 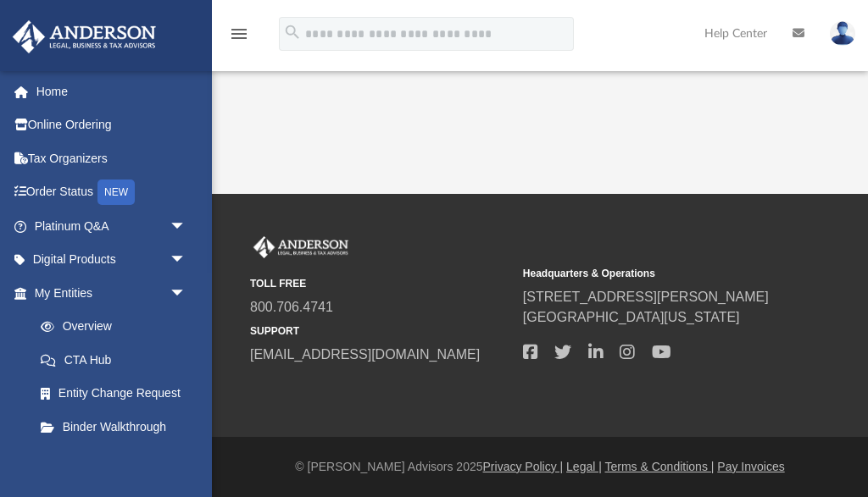 I want to click on a: Privacy Policy |, so click(x=523, y=467).